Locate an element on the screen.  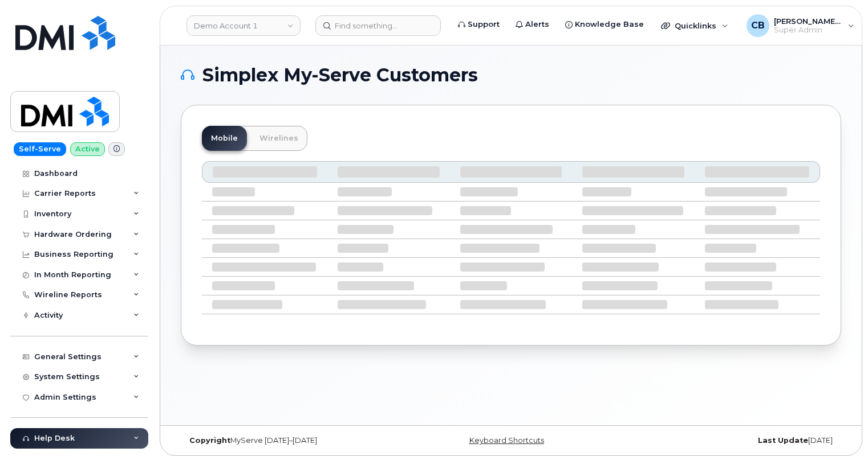
span: Simplex My-Serve Customers is located at coordinates (339, 76).